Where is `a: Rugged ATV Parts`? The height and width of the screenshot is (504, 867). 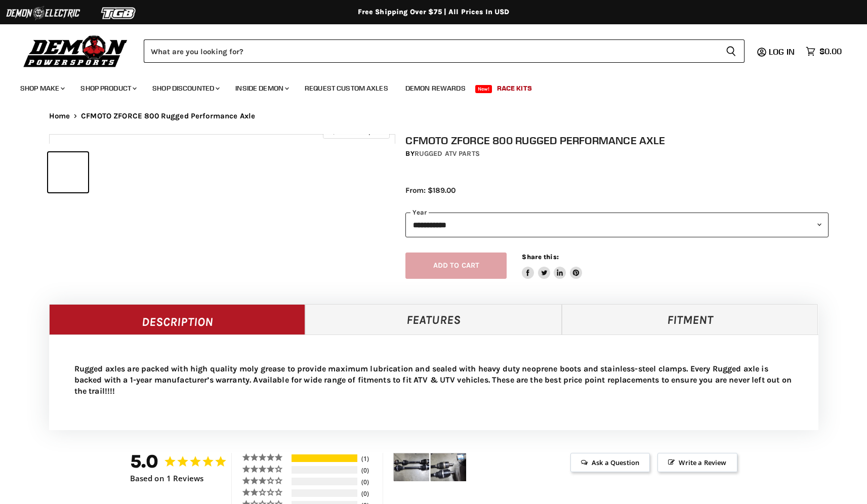
a: Rugged ATV Parts is located at coordinates (447, 153).